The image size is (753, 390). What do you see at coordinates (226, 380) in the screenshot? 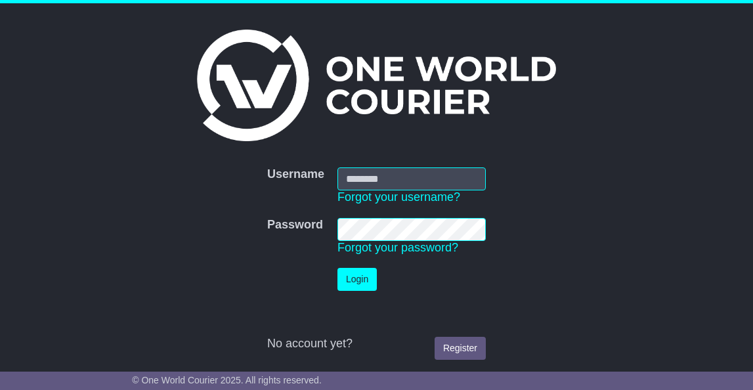
I see `span: © One World Courier 2025. All rights reserved.` at bounding box center [226, 380].